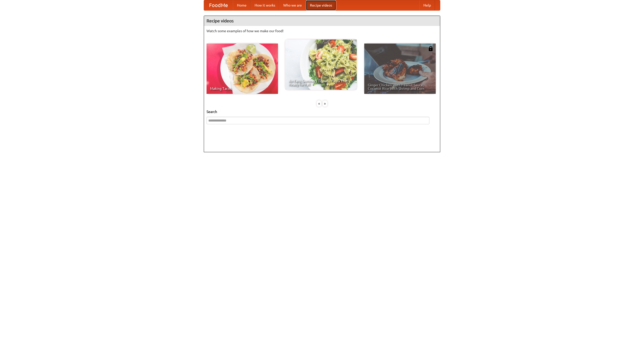  Describe the element at coordinates (321, 5) in the screenshot. I see `a: Recipe videos` at that location.